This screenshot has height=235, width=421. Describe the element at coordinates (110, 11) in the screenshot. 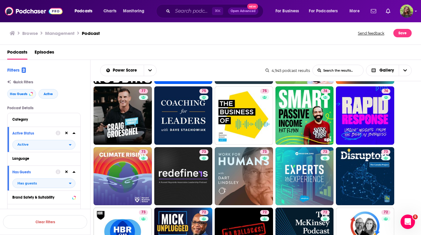

I see `span: Charts` at that location.